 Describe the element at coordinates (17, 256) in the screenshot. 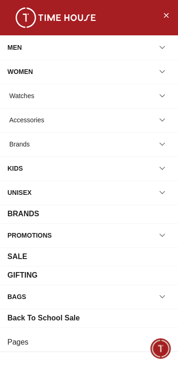

I see `div: SALE` at that location.